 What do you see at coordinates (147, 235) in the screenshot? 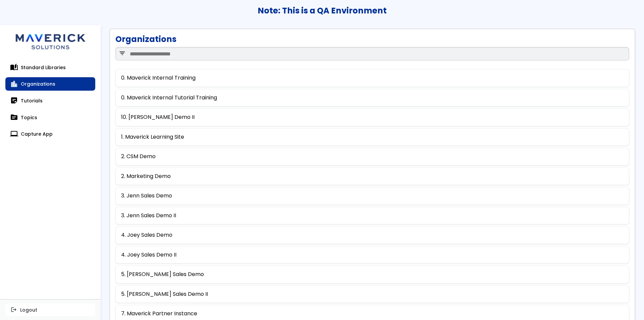
I see `a: 4. Joey Sales Demo` at bounding box center [147, 235].